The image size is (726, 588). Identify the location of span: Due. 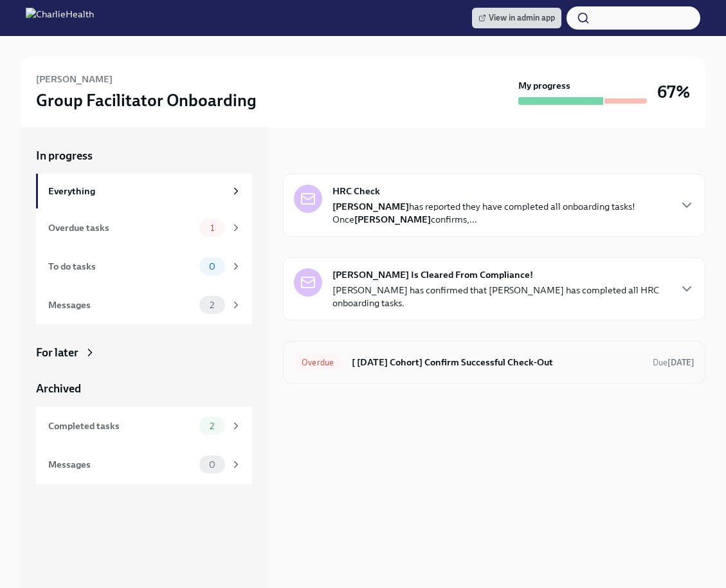
(674, 362).